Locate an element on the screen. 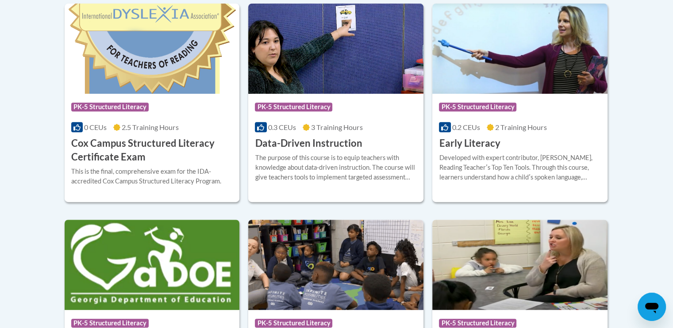 This screenshot has height=328, width=673. span: 0.3 CEUs is located at coordinates (282, 127).